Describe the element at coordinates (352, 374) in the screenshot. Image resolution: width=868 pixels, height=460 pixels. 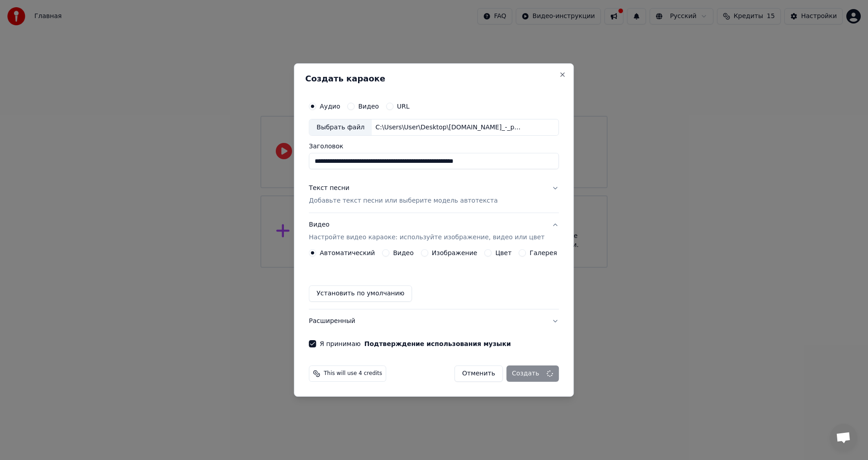
I see `span: This will use 4 credits` at that location.